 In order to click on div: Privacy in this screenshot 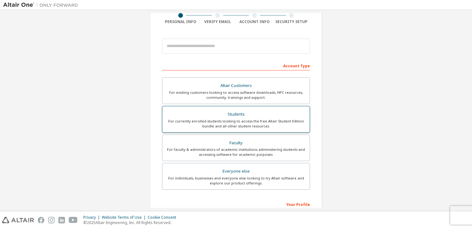, I will do `click(92, 218)`.